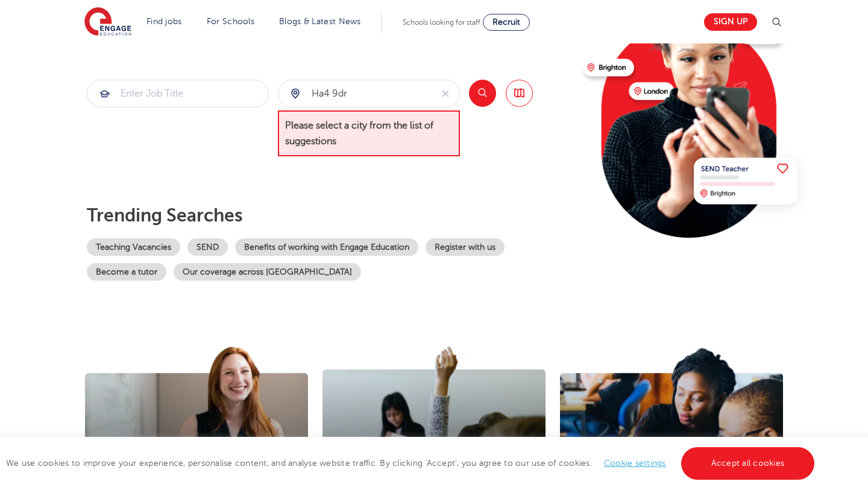  I want to click on button: Clear, so click(445, 93).